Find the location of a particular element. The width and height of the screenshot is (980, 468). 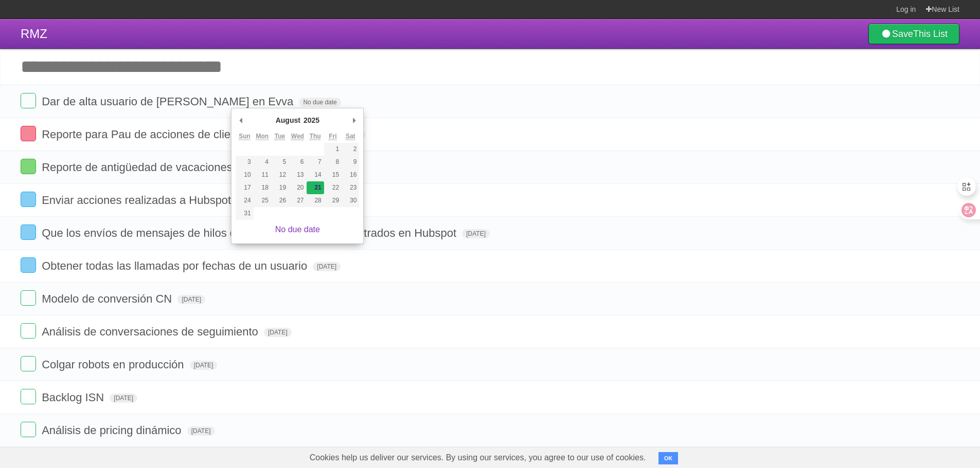

button: 30 is located at coordinates (351, 200).